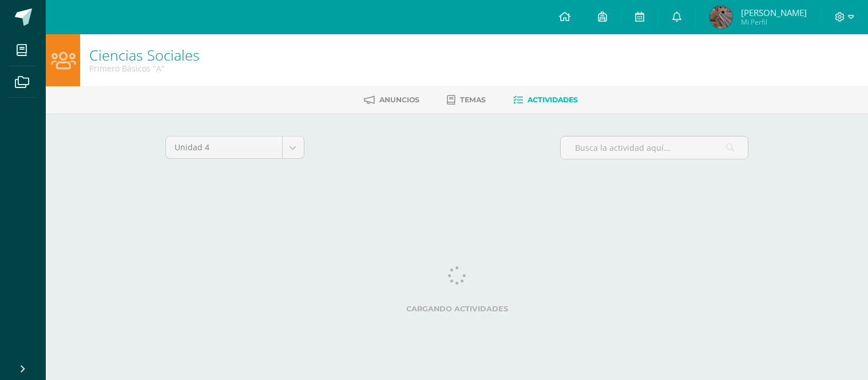 This screenshot has width=868, height=380. Describe the element at coordinates (466, 100) in the screenshot. I see `a: Temas` at that location.